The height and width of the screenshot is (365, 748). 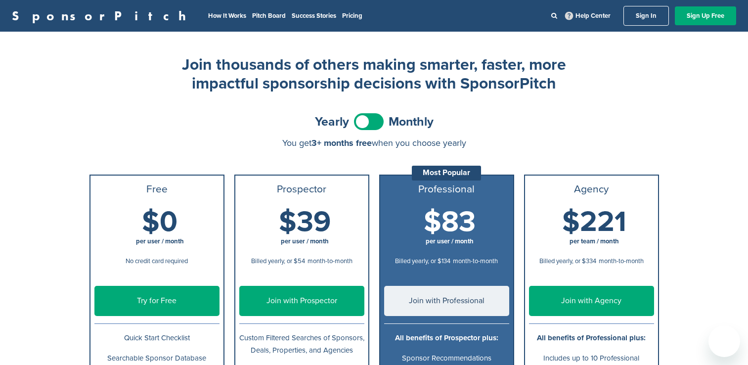 What do you see at coordinates (594, 222) in the screenshot?
I see `span: $221` at bounding box center [594, 222].